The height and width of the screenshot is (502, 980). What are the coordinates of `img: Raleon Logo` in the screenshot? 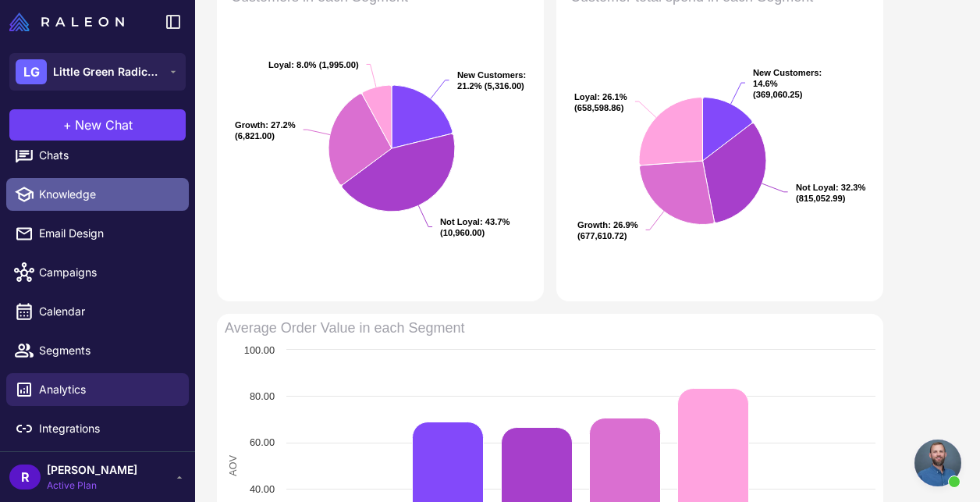 It's located at (67, 22).